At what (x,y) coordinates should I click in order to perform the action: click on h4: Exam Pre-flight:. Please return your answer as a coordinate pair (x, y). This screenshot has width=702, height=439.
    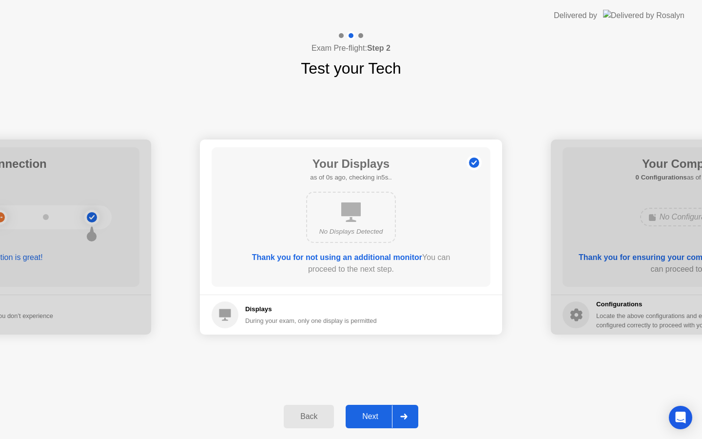
    Looking at the image, I should click on (351, 48).